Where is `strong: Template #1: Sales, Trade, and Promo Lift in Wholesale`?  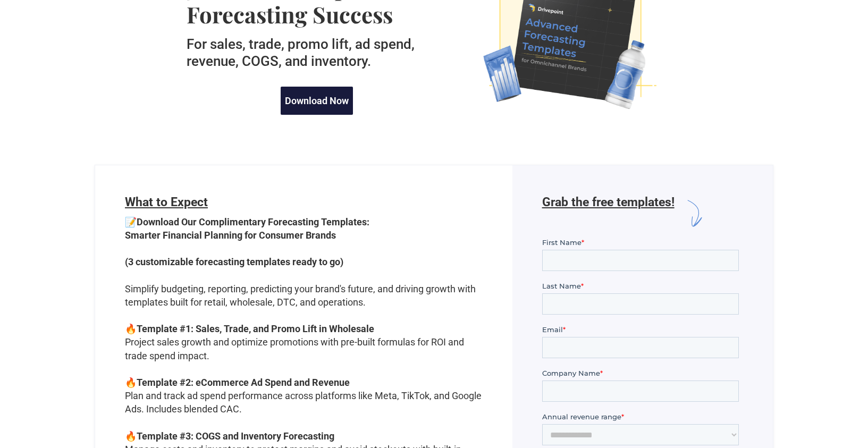
strong: Template #1: Sales, Trade, and Promo Lift in Wholesale is located at coordinates (255, 328).